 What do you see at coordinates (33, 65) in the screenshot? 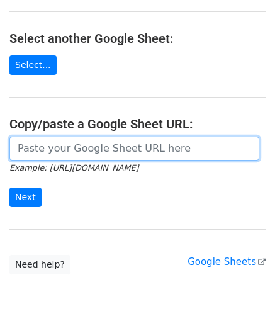
I see `a: Select...` at bounding box center [33, 65].